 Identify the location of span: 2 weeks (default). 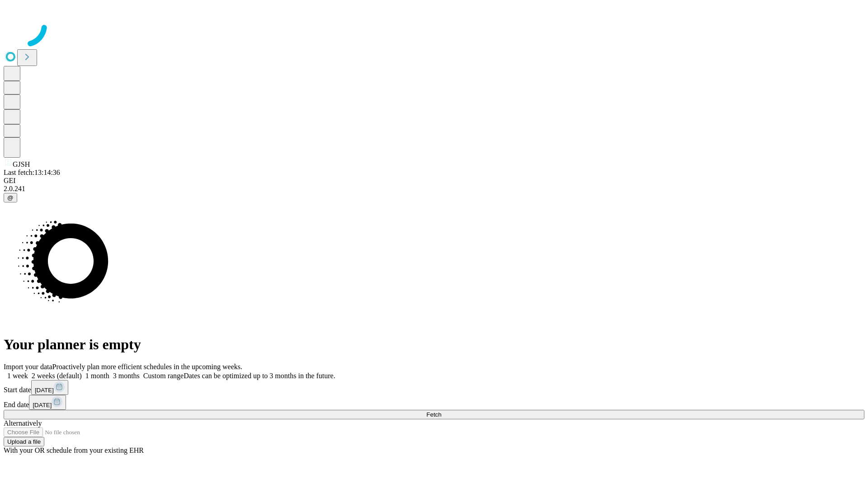
(56, 375).